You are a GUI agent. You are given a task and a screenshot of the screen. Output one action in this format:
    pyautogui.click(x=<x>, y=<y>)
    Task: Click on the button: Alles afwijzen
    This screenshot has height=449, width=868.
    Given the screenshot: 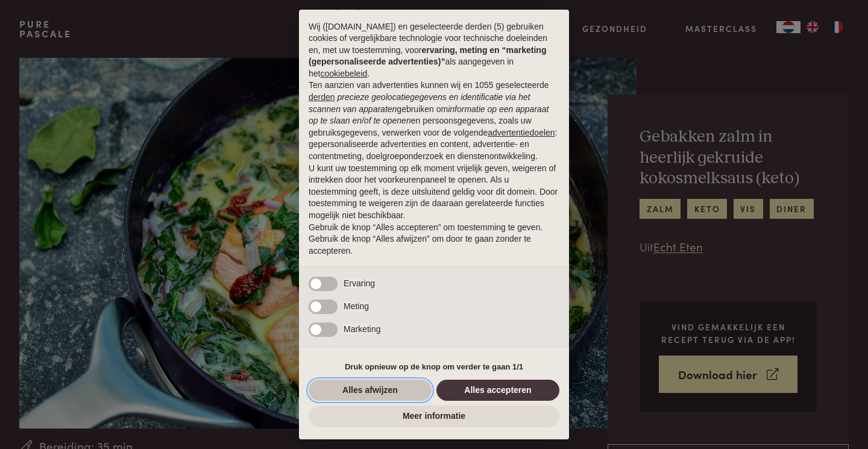 What is the action you would take?
    pyautogui.click(x=370, y=390)
    